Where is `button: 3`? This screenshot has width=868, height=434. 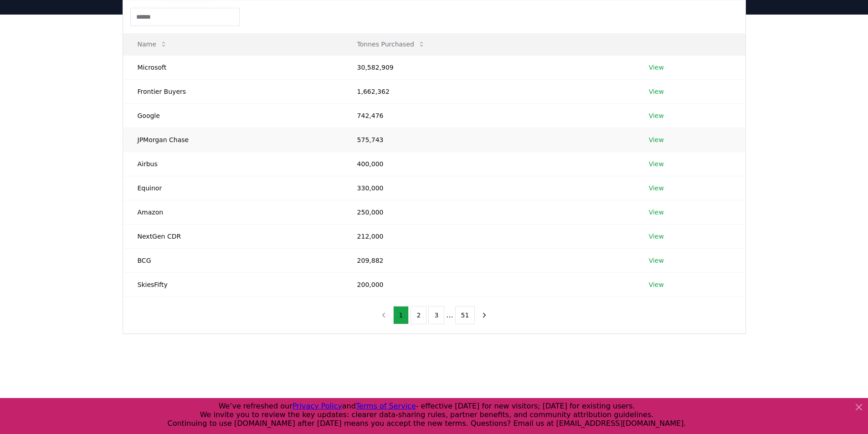 button: 3 is located at coordinates (436, 315).